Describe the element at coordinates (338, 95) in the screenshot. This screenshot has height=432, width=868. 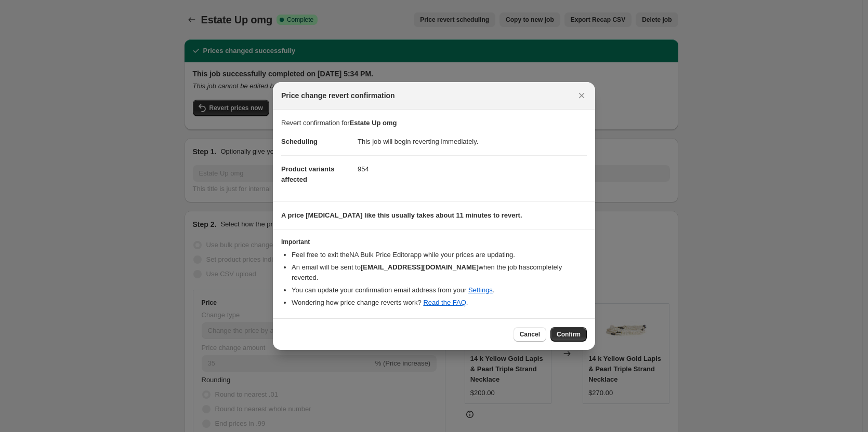
I see `span: Price change revert confirmation` at that location.